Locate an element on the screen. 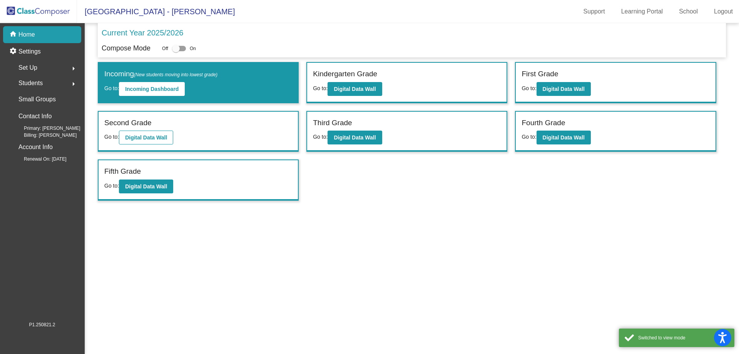  span: Off is located at coordinates (165, 48).